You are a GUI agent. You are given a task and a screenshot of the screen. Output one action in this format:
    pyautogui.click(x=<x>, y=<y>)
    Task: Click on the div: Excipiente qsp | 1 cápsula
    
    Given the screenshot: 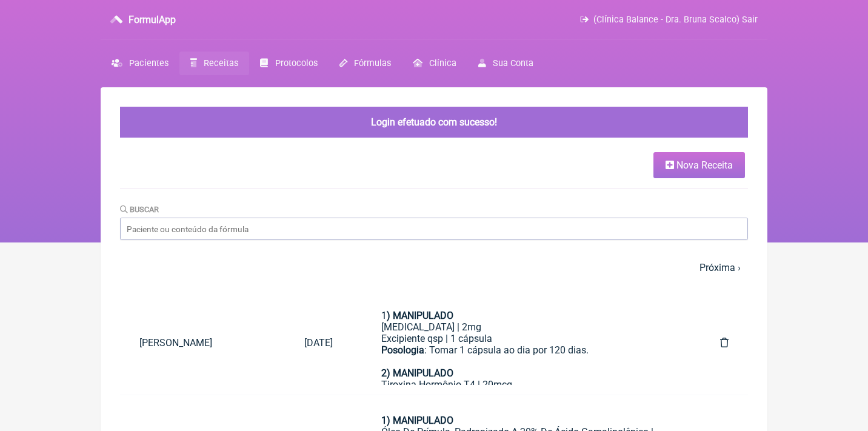 What is the action you would take?
    pyautogui.click(x=526, y=338)
    